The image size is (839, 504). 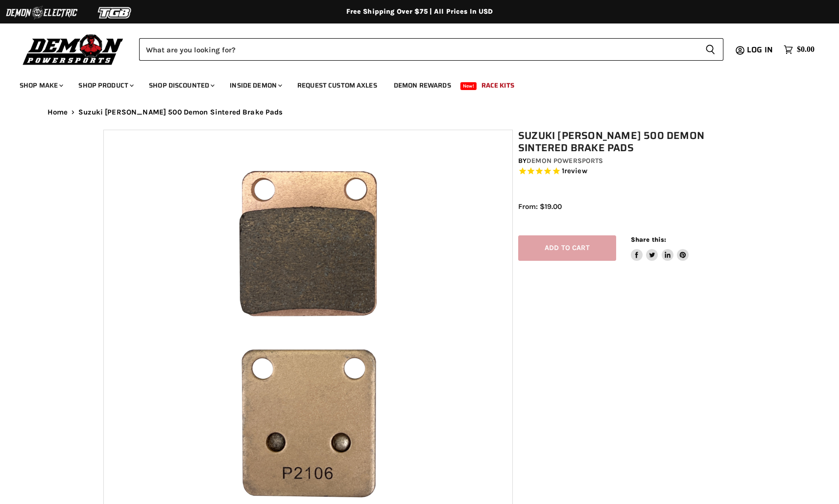 What do you see at coordinates (411, 83) in the screenshot?
I see `ul: Main menu` at bounding box center [411, 83].